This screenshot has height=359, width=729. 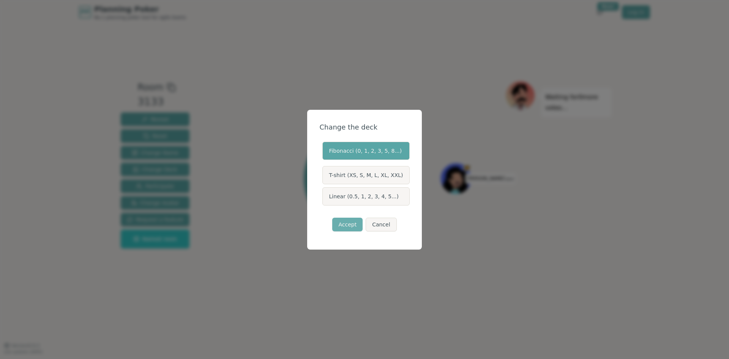 What do you see at coordinates (366, 151) in the screenshot?
I see `label: Fibonacci (0, 1, 2, 3, 5, 8...)` at bounding box center [366, 151].